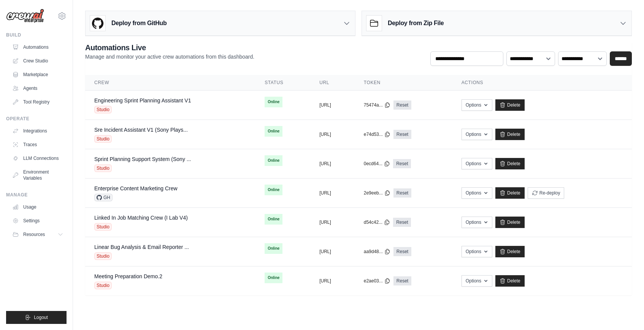  I want to click on a: Tool Registry, so click(38, 102).